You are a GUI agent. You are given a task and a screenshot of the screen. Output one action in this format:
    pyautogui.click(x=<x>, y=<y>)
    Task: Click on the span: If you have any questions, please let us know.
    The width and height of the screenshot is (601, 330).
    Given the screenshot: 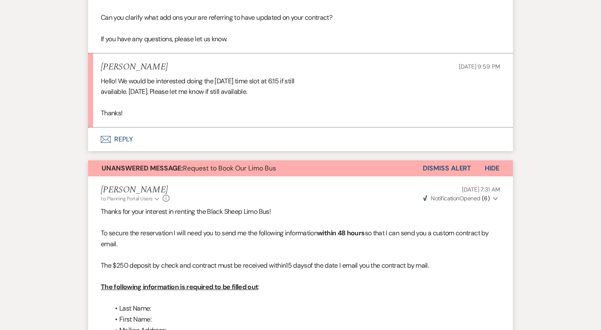 What is the action you would take?
    pyautogui.click(x=164, y=39)
    